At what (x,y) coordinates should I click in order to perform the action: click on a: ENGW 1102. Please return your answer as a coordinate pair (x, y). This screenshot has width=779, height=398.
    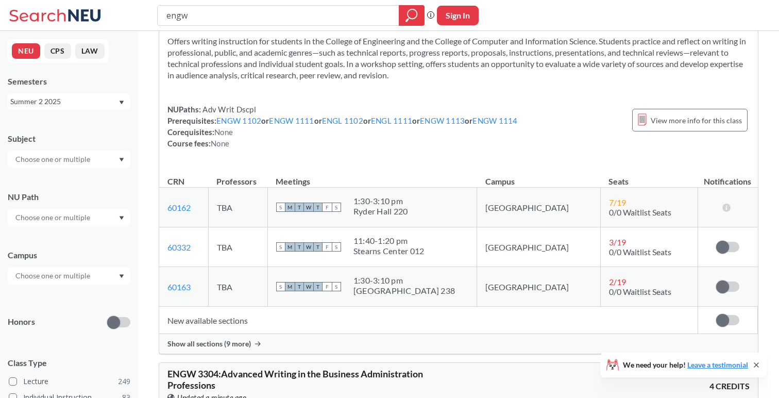
    Looking at the image, I should click on (239, 121).